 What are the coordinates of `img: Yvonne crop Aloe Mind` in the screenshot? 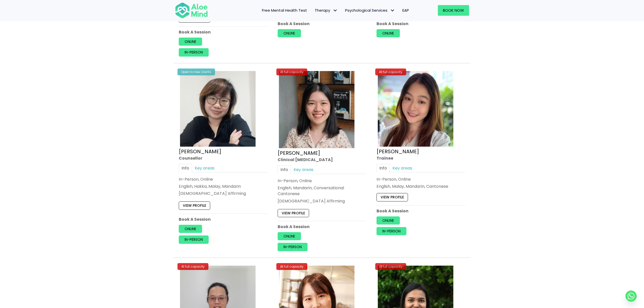 It's located at (218, 109).